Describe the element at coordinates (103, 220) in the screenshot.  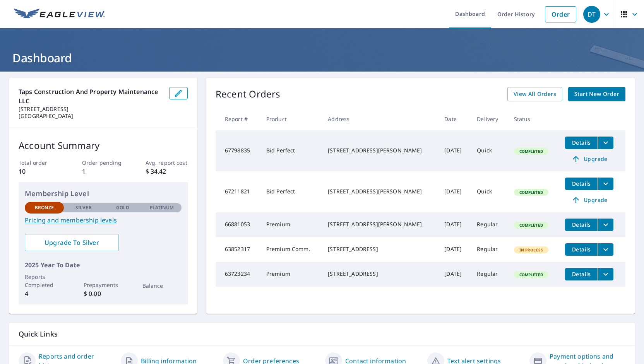
I see `a: Pricing and membership levels` at that location.